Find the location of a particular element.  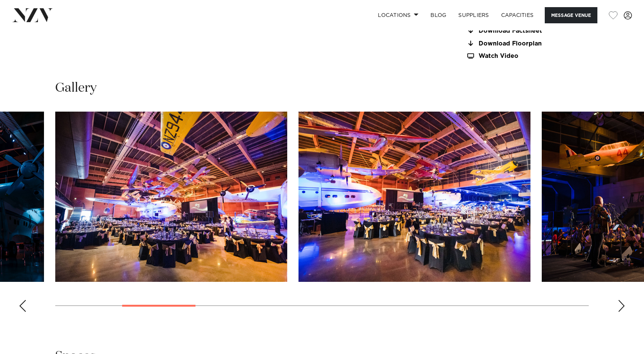

a: Download Factsheet is located at coordinates (527, 31).